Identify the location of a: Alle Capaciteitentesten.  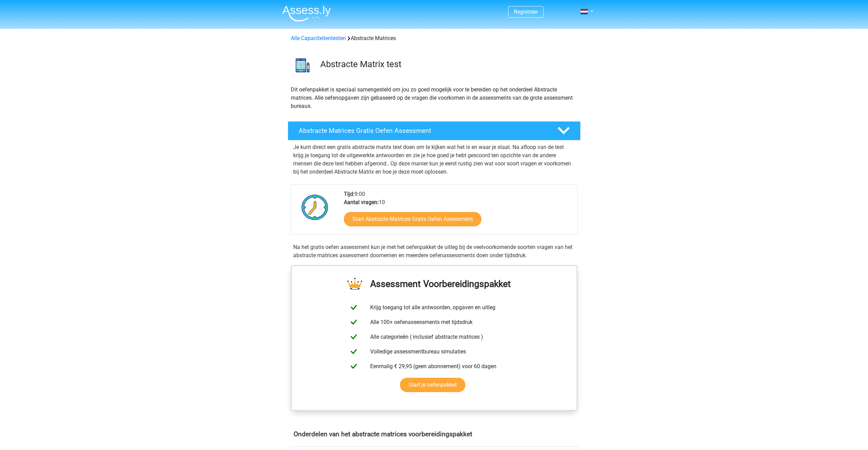
(318, 38).